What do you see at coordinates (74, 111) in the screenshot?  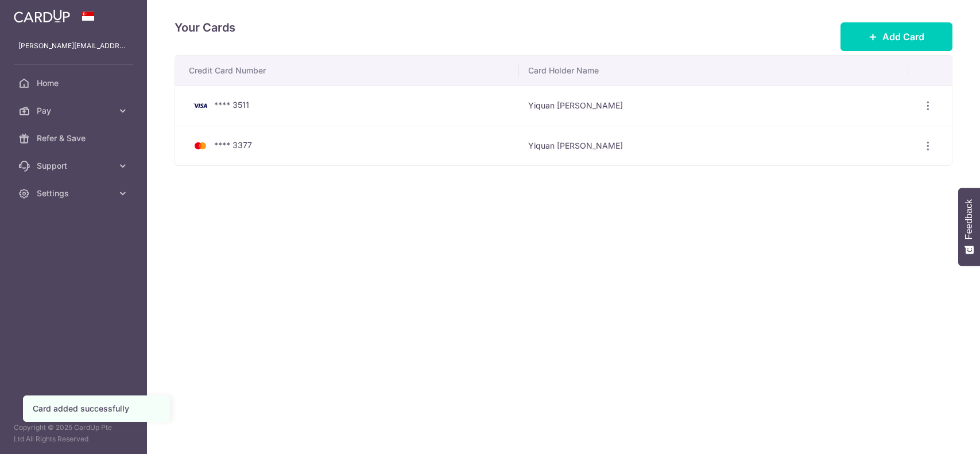 I see `span: Pay` at bounding box center [74, 111].